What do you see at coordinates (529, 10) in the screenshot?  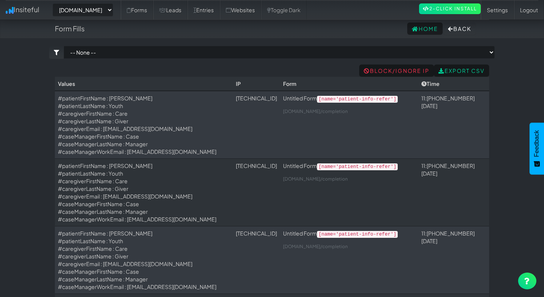 I see `a: Logout` at bounding box center [529, 10].